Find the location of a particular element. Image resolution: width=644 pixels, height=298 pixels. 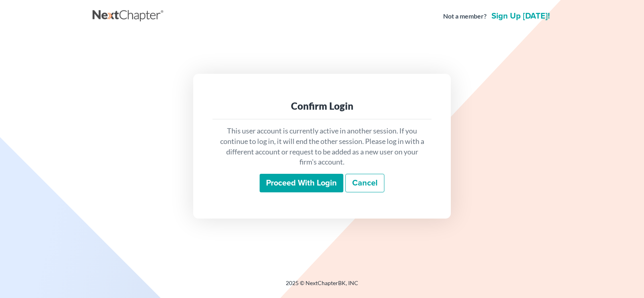

strong: Not a member? is located at coordinates (465, 16).